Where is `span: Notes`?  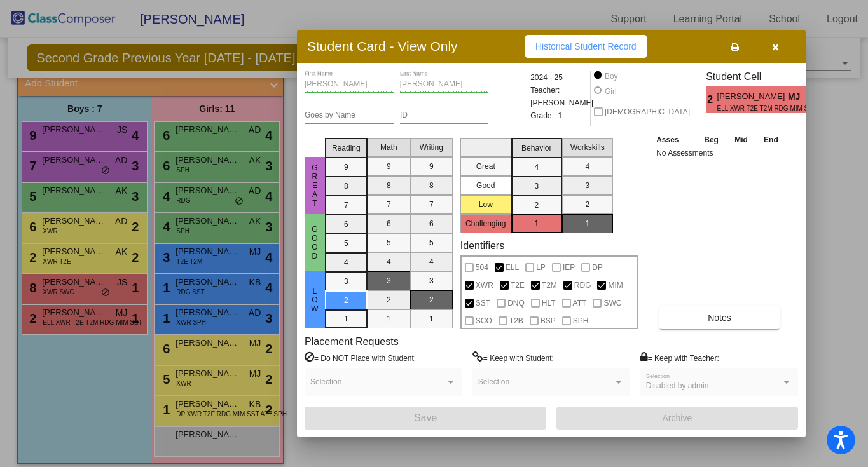
span: Notes is located at coordinates (719, 317).